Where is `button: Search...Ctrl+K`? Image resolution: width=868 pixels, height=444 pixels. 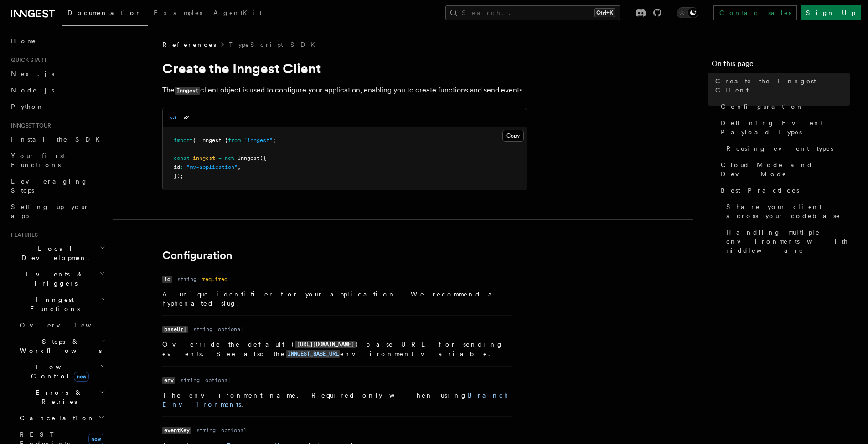
button: Search...Ctrl+K is located at coordinates (533, 13).